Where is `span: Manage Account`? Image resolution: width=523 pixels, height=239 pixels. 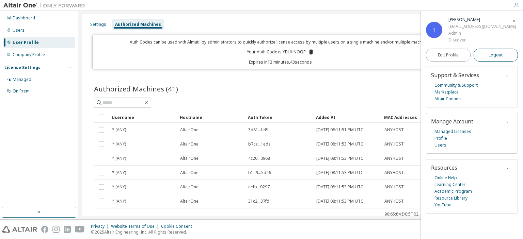
span: Manage Account is located at coordinates (452, 122).